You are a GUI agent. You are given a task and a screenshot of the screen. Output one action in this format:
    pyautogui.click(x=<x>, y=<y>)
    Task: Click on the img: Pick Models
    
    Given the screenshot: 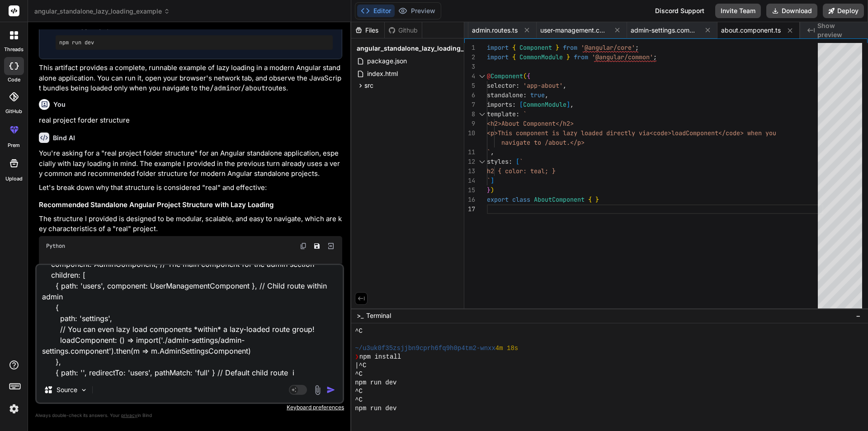 What is the action you would take?
    pyautogui.click(x=84, y=390)
    